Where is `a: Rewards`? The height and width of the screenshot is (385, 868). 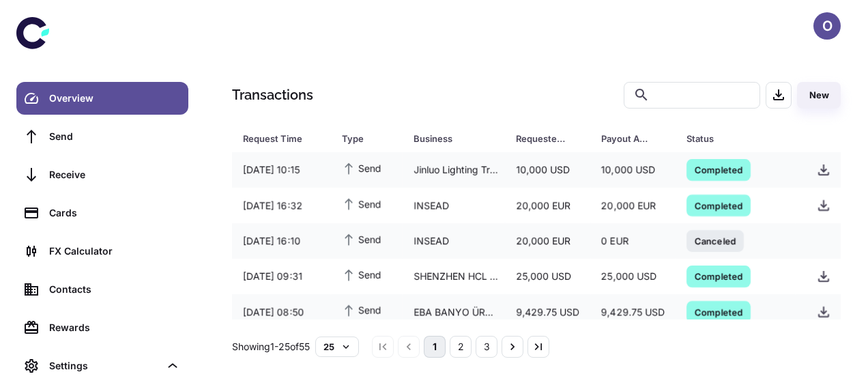
a: Rewards is located at coordinates (102, 328).